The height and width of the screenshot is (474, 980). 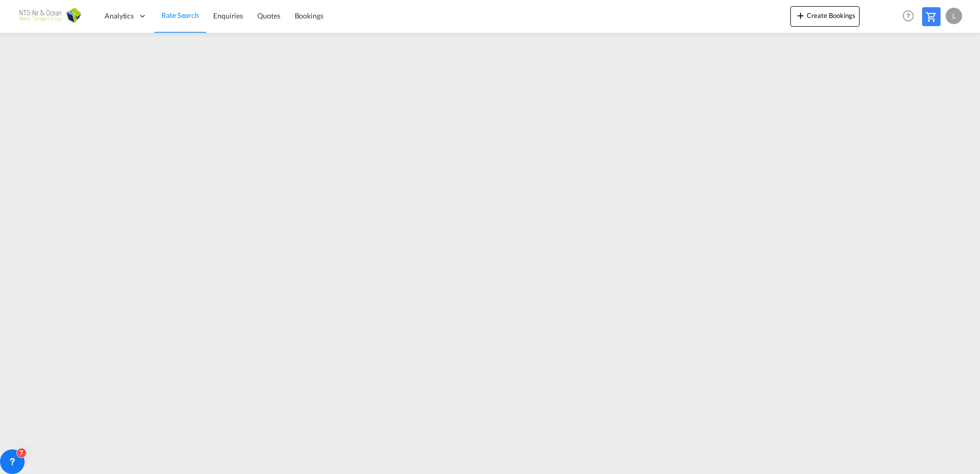 I want to click on button: icon-plus 400-fgCreate Bookings, so click(x=825, y=17).